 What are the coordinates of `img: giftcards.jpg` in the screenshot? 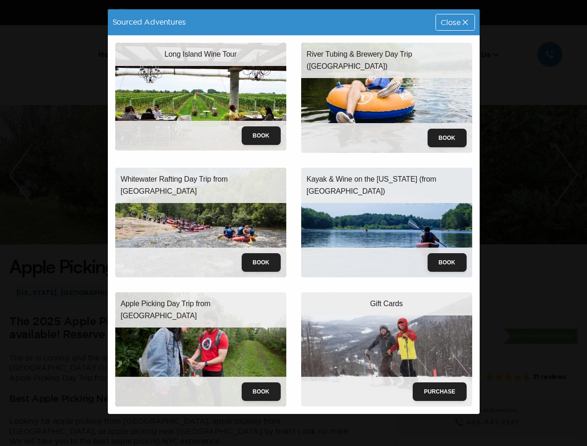 It's located at (386, 349).